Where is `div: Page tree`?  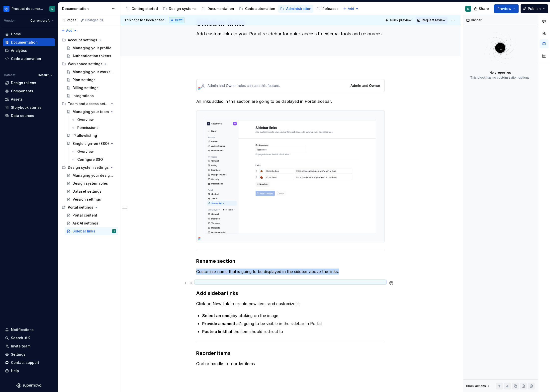 div: Page tree is located at coordinates (89, 135).